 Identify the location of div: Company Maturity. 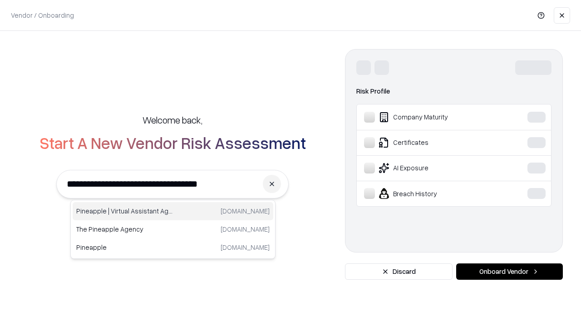
(432, 117).